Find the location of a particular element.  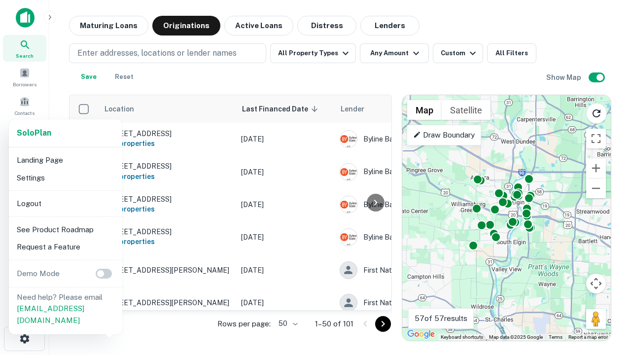

li: See Product Roadmap is located at coordinates (66, 230).